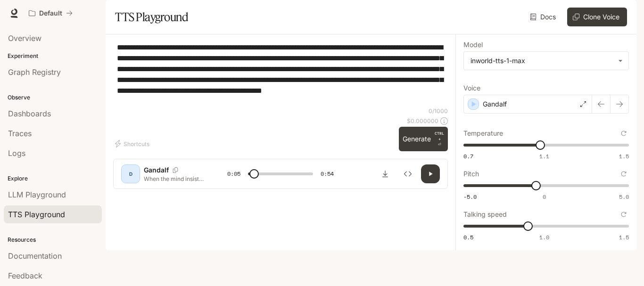  I want to click on span: 5.0, so click(624, 196).